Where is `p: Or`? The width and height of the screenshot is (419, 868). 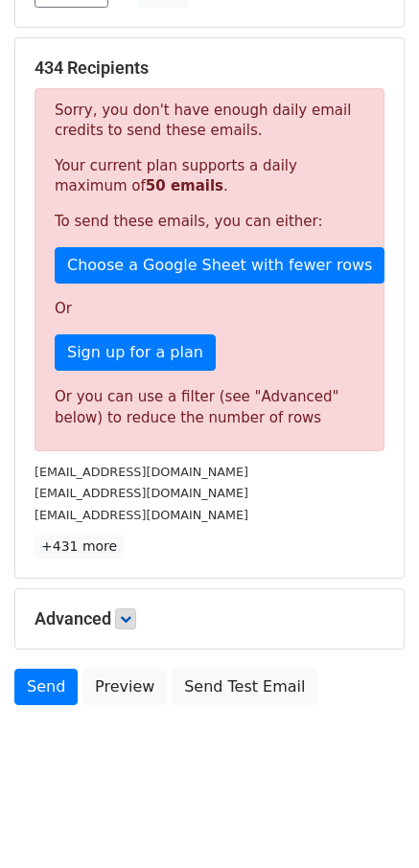 p: Or is located at coordinates (209, 308).